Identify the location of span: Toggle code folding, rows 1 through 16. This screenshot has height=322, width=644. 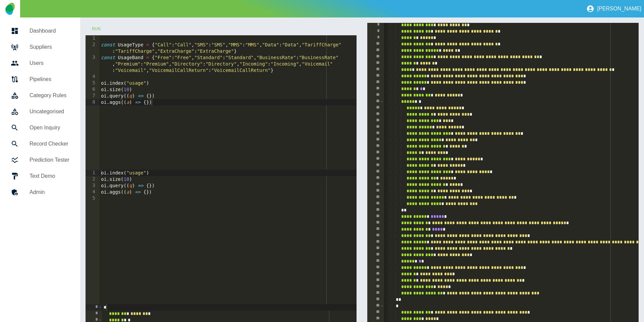
(100, 307).